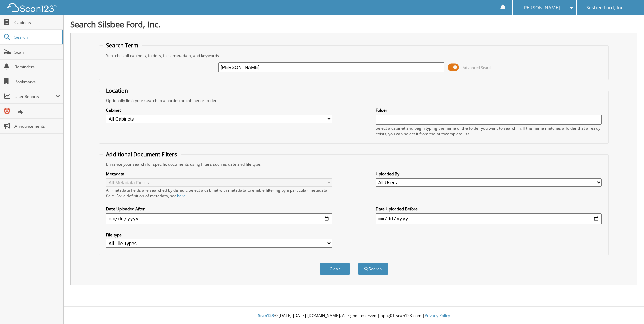  Describe the element at coordinates (488, 219) in the screenshot. I see `input: end` at that location.